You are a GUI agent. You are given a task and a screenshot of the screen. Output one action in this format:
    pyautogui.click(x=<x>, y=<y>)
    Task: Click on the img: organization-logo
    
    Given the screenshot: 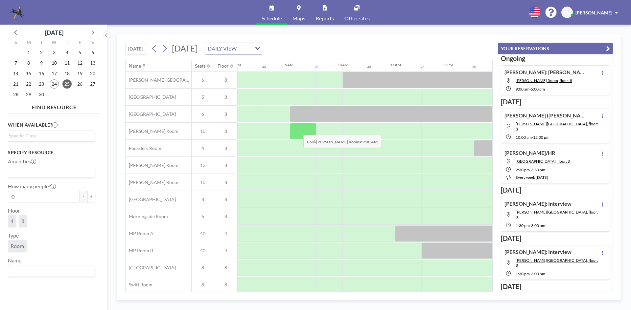 What is the action you would take?
    pyautogui.click(x=17, y=12)
    